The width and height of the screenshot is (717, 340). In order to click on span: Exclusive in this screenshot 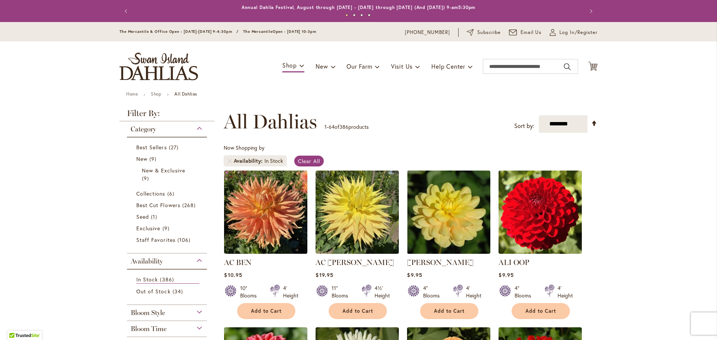, I will do `click(148, 228)`.